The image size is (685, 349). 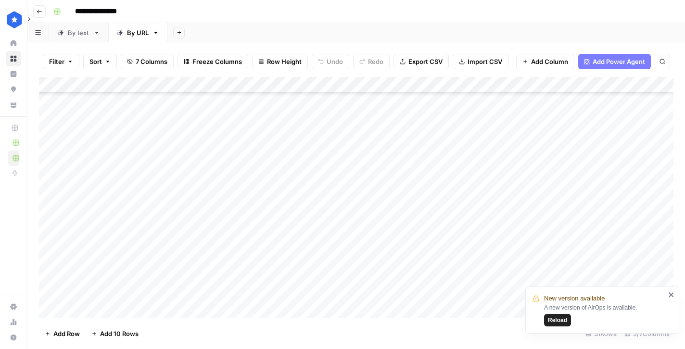 What do you see at coordinates (614, 62) in the screenshot?
I see `button: Add Power Agent` at bounding box center [614, 62].